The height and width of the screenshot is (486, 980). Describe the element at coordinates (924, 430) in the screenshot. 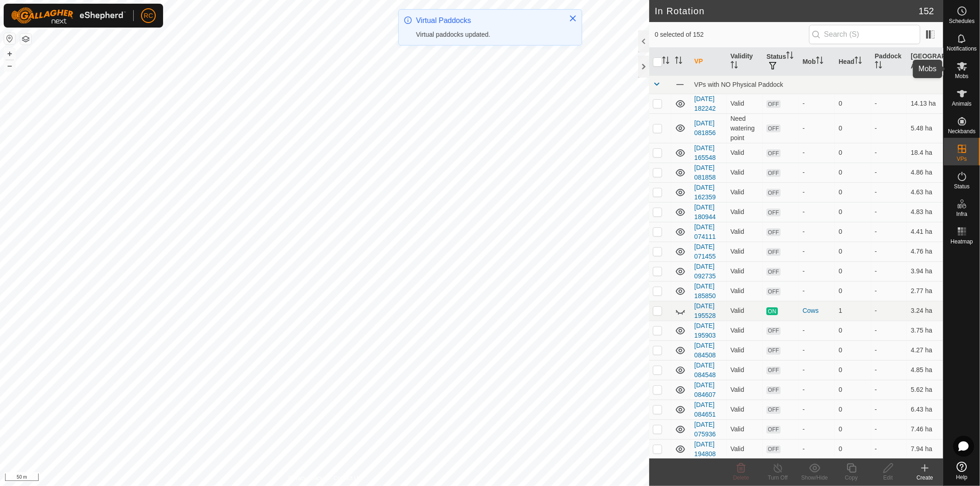

I see `td: 7.46 ha` at that location.